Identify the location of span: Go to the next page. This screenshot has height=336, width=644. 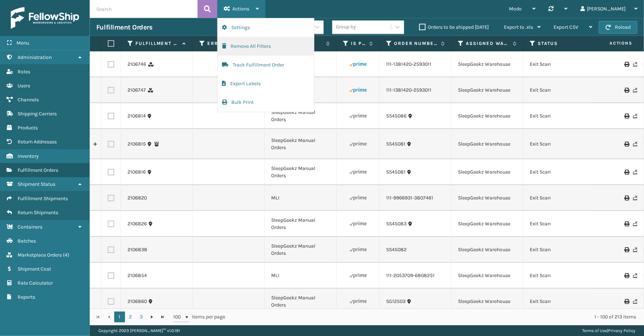
(152, 317).